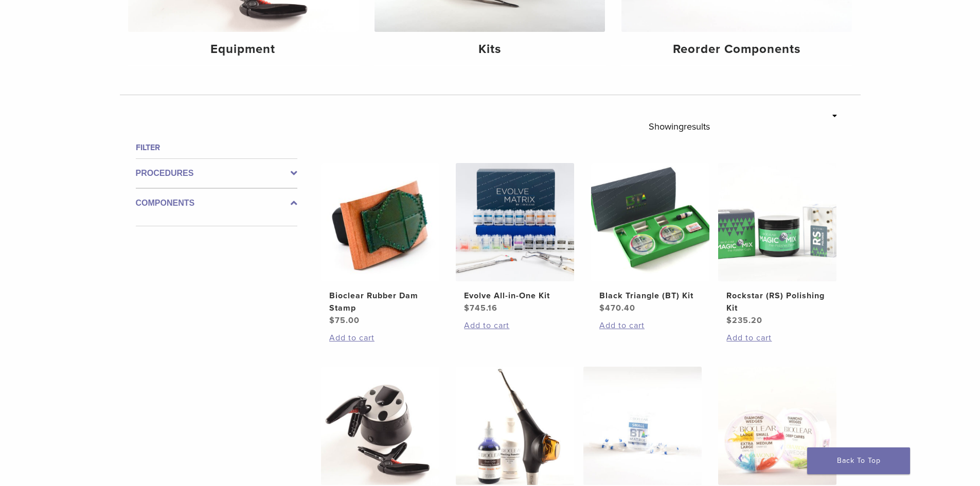 This screenshot has height=486, width=980. Describe the element at coordinates (515, 295) in the screenshot. I see `h2: Evolve All-in-One Kit` at that location.